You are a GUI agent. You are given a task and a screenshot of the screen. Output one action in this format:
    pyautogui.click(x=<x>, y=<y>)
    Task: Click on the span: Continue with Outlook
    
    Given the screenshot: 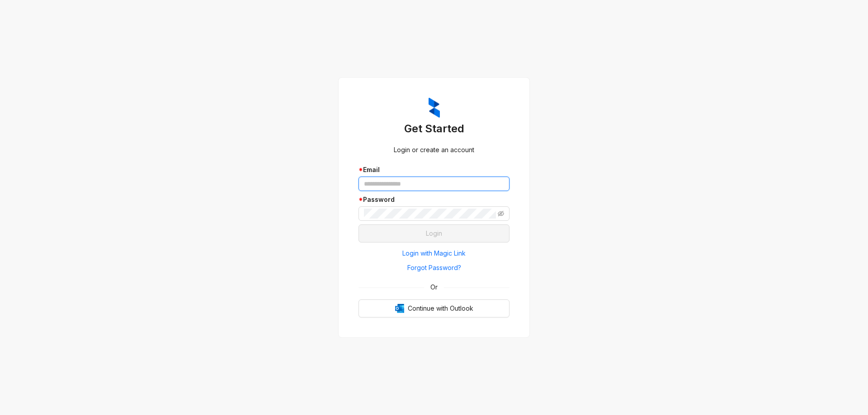 What is the action you would take?
    pyautogui.click(x=440, y=308)
    